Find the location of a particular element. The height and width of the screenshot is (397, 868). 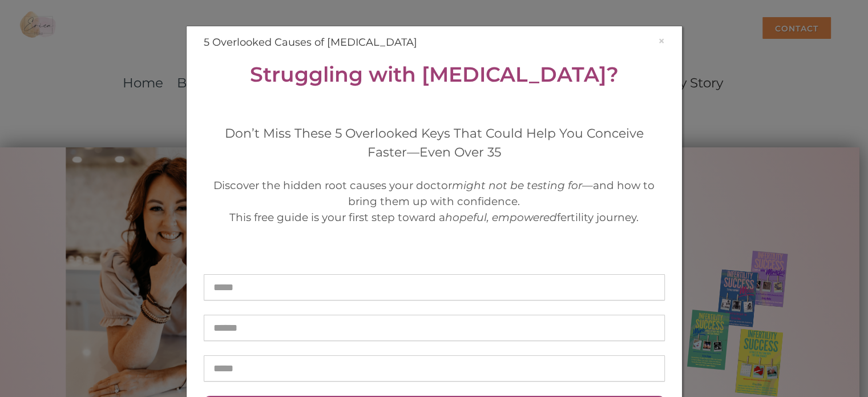

div: Discover the hidden root causes your doctor —and how to bring them up with confidence. is located at coordinates (434, 193).